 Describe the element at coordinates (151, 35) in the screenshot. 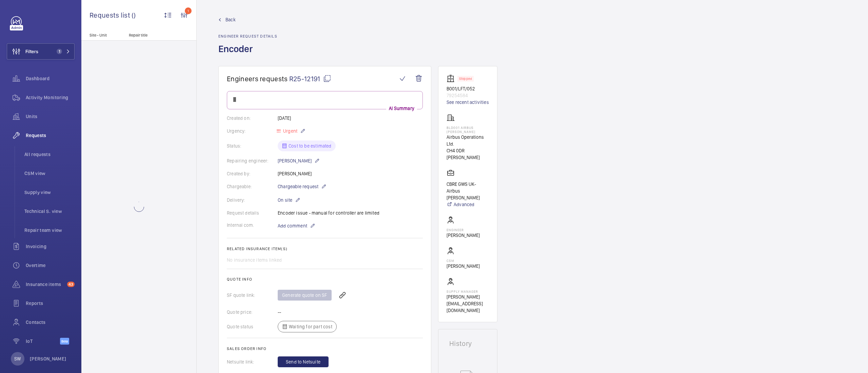

I see `p: Repair title` at that location.